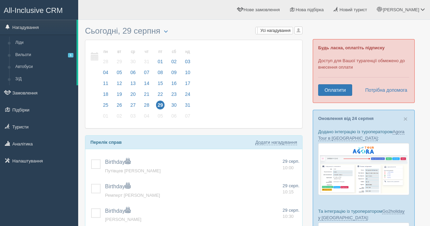 This screenshot has width=430, height=226. I want to click on a: 11, so click(106, 85).